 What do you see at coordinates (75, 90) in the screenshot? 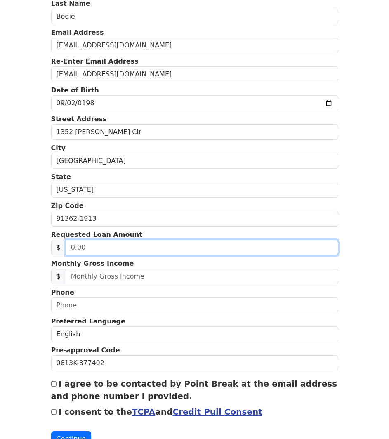
I see `strong: Date of Birth` at bounding box center [75, 90].